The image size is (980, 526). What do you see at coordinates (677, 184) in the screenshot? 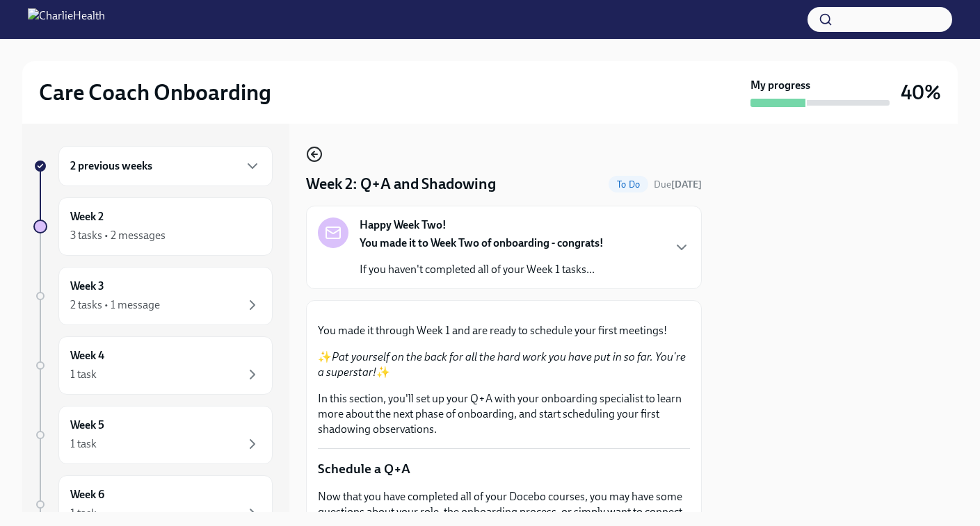
I see `span: September 1st, 2025 10:00` at bounding box center [677, 184].